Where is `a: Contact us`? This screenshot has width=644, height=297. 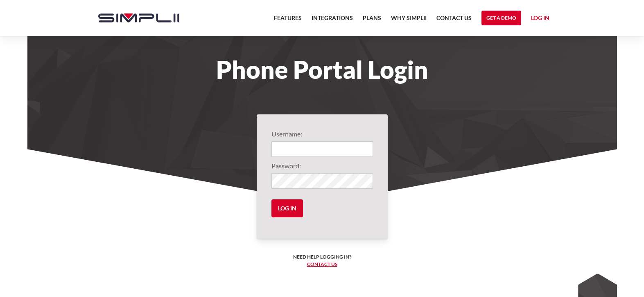 a: Contact us is located at coordinates (322, 264).